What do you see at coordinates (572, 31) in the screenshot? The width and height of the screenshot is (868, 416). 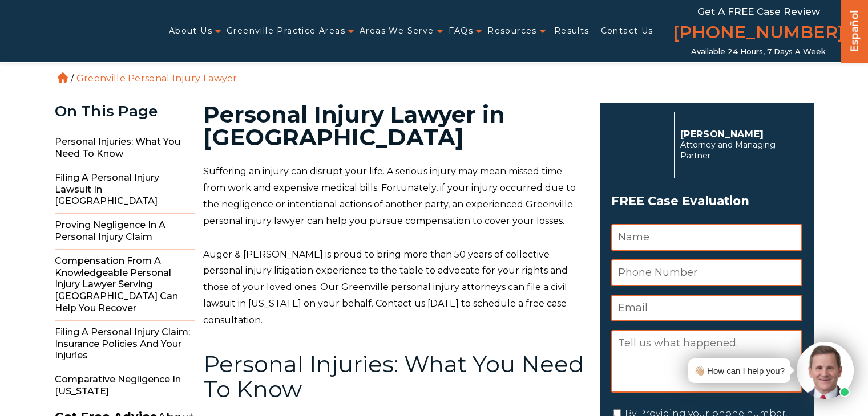 I see `a: Results` at bounding box center [572, 31].